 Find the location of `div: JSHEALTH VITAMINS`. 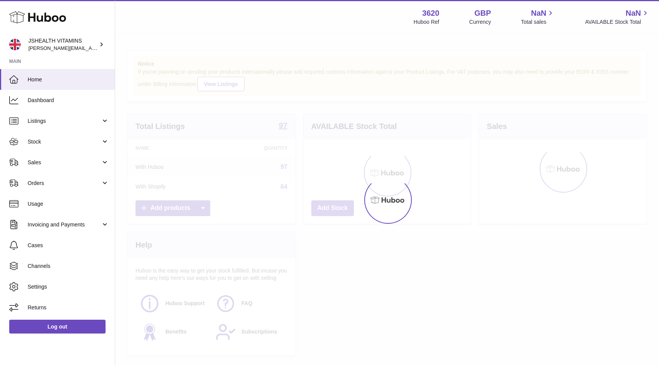

div: JSHEALTH VITAMINS is located at coordinates (63, 45).